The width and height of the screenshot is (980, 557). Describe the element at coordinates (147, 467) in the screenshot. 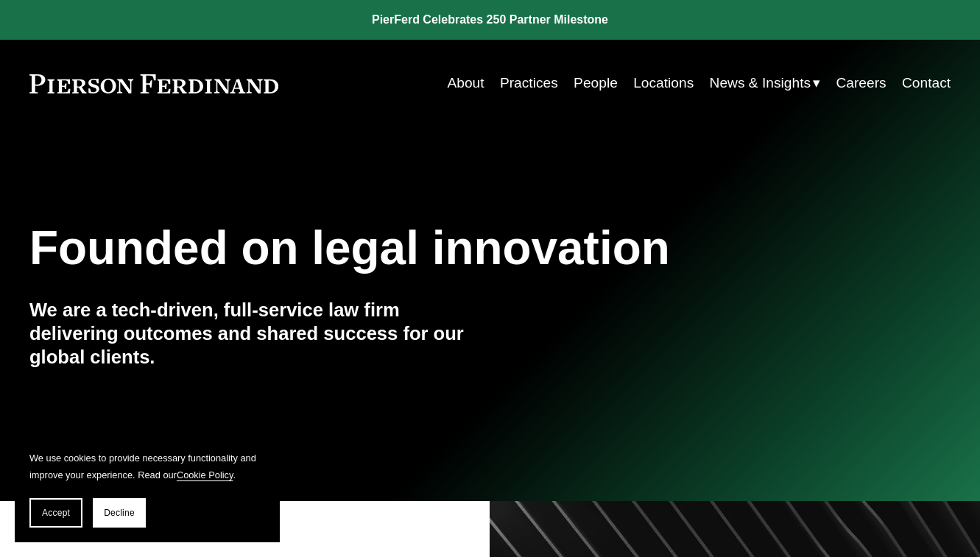

I see `p: We use cookies to provide necessary functionality and improve your experience. Read our .` at that location.